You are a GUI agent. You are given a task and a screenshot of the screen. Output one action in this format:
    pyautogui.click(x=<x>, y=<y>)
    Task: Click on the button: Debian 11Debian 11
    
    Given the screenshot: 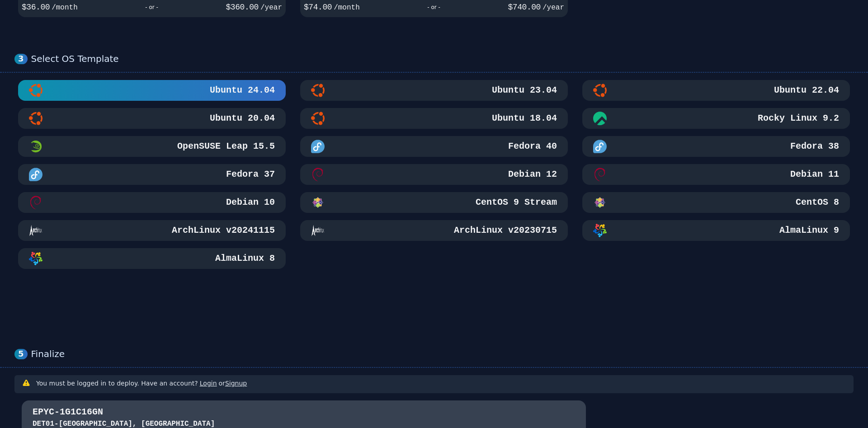 What is the action you would take?
    pyautogui.click(x=716, y=174)
    